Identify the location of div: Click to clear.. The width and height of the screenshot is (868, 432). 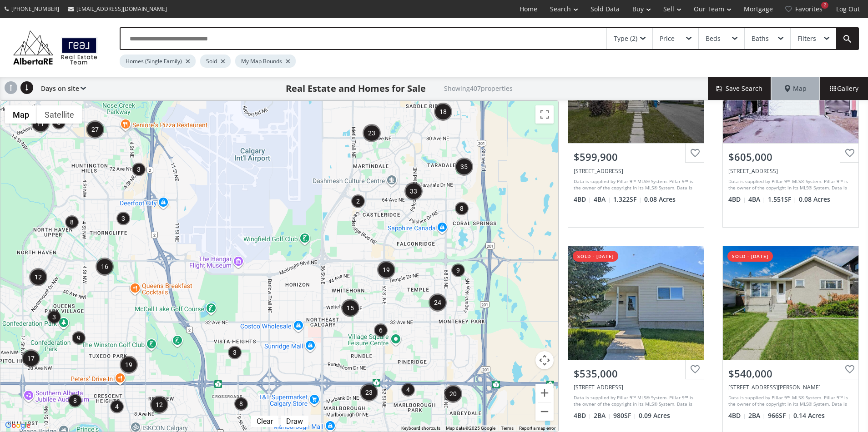
(265, 422).